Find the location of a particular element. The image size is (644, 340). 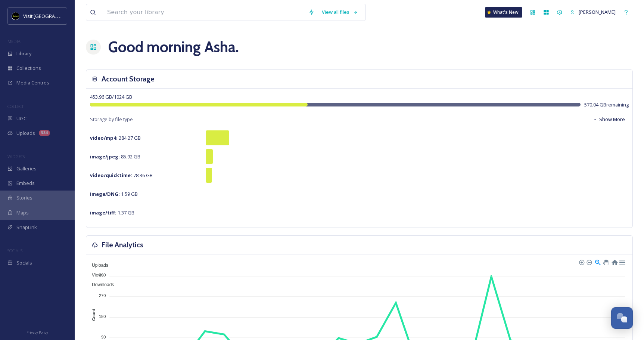

h3: Account Storage is located at coordinates (128, 79).